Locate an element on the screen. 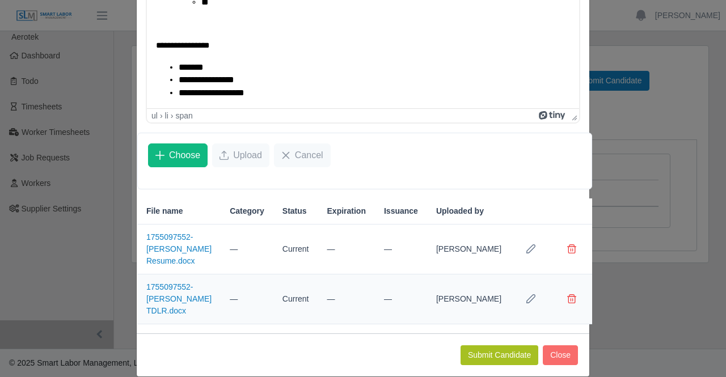  span: Cancel is located at coordinates (309, 155).